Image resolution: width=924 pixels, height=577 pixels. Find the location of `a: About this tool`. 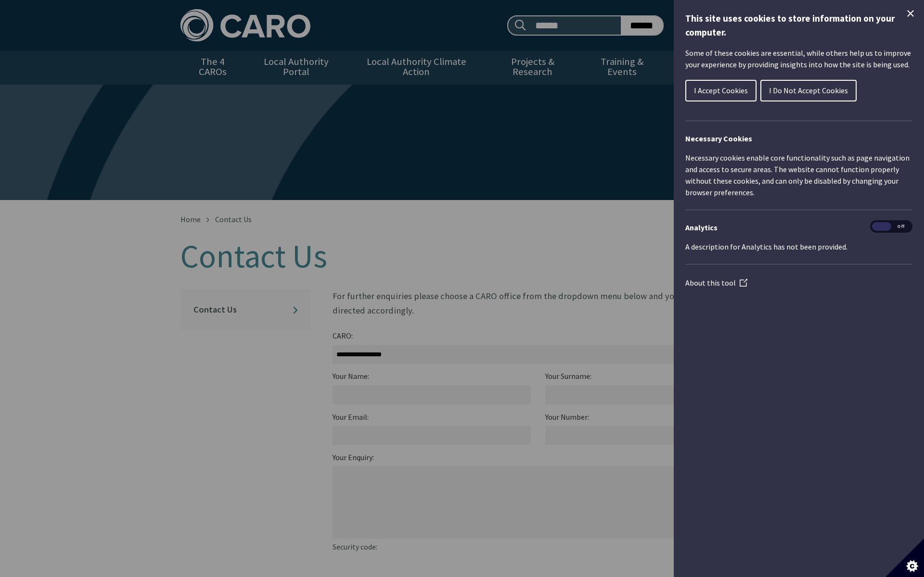

a: About this tool is located at coordinates (716, 283).